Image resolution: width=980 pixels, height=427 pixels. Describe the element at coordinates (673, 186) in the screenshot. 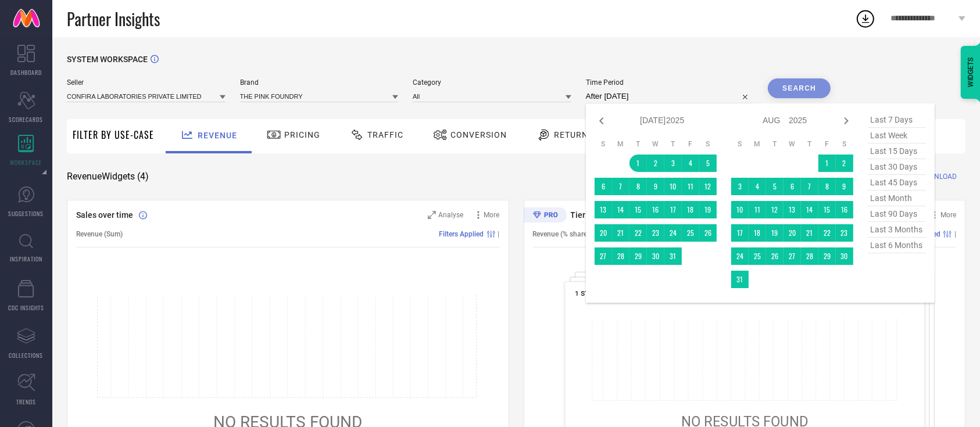

I see `td: Thu Jul 10 2025` at that location.